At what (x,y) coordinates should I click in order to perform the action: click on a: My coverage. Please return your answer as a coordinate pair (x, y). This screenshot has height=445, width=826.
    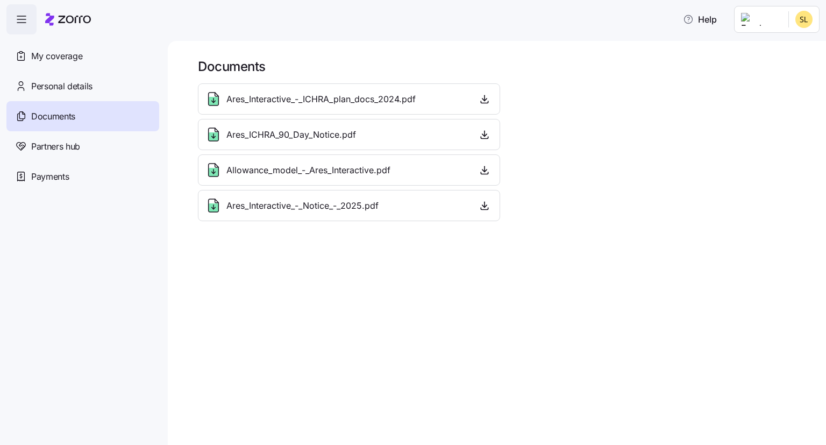
    Looking at the image, I should click on (83, 56).